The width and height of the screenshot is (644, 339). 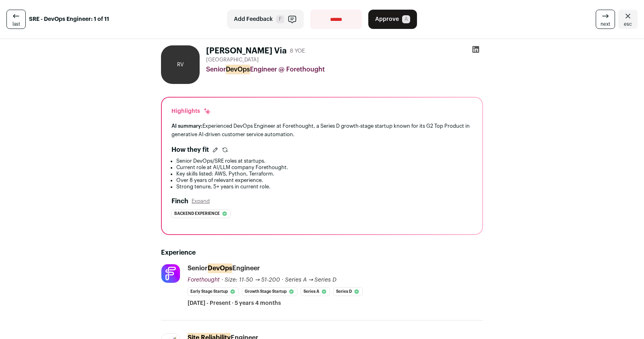 I want to click on span: next, so click(x=605, y=24).